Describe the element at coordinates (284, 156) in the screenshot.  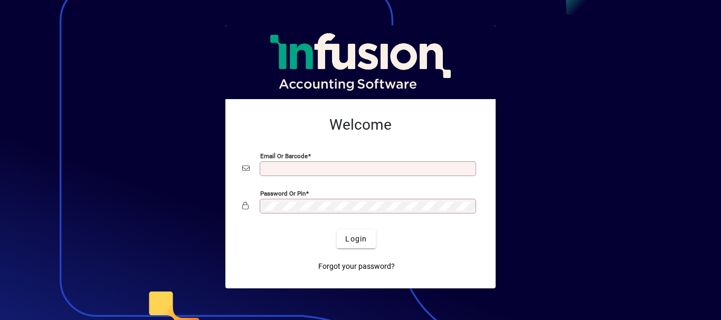
I see `mat-label: Email or Barcode` at that location.